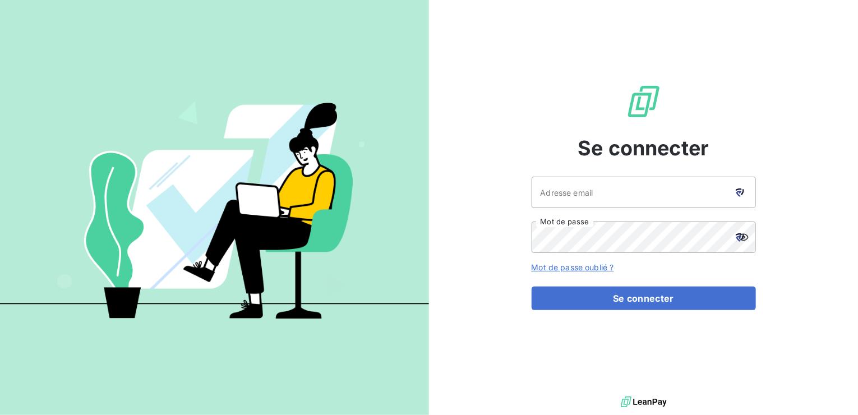 The height and width of the screenshot is (415, 858). I want to click on span: Se connecter, so click(644, 148).